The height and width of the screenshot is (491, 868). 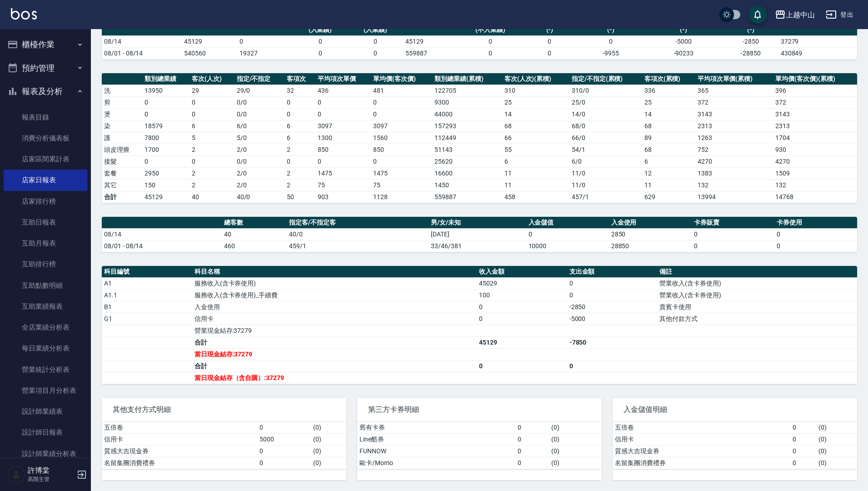 I want to click on td: 75, so click(x=401, y=185).